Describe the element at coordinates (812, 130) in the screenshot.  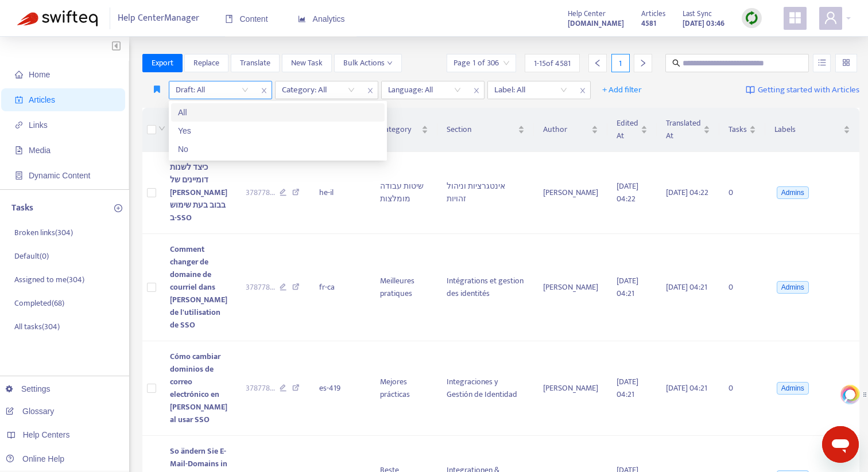
I see `th: Labels` at that location.